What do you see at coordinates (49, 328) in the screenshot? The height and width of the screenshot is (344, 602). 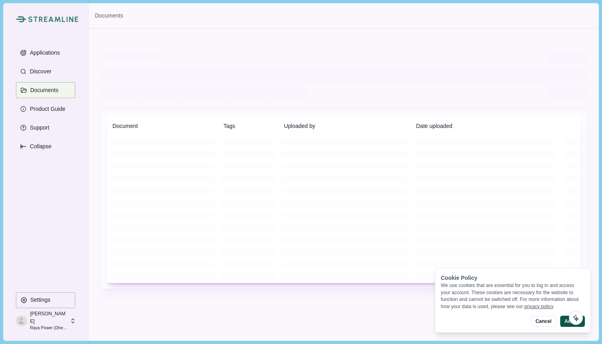 I see `p: Raya Power (Dhen's Copy)` at bounding box center [49, 328].